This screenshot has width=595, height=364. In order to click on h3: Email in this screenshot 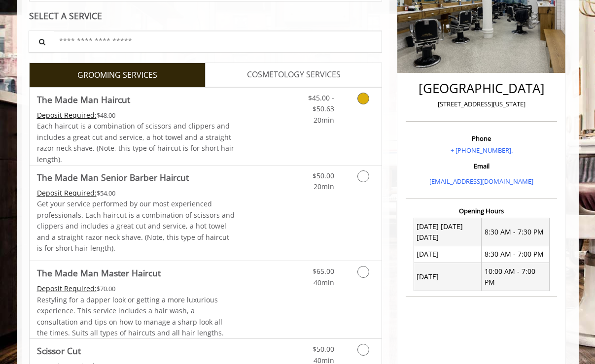, I will do `click(481, 166)`.